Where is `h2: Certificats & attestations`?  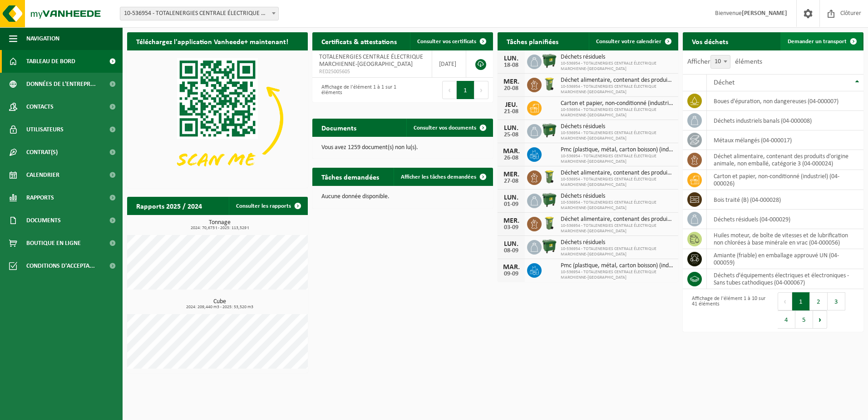
h2: Certificats & attestations is located at coordinates (359, 41).